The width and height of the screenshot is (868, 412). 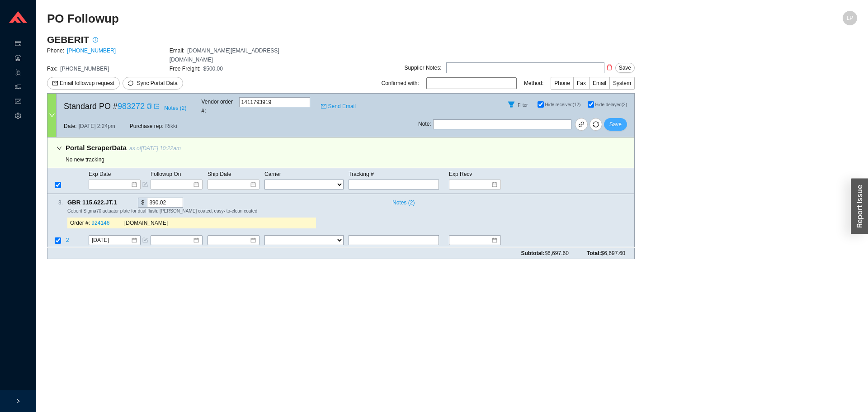 I want to click on div: 3 ., so click(x=55, y=203).